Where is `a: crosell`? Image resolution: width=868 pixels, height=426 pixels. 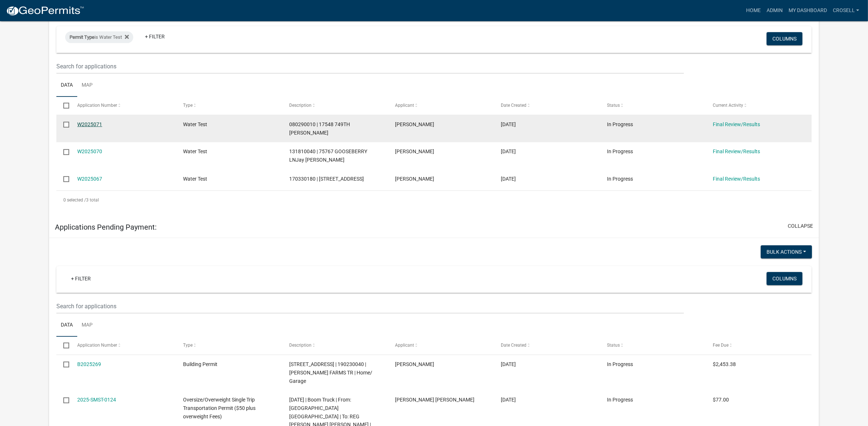
a: crosell is located at coordinates (846, 11).